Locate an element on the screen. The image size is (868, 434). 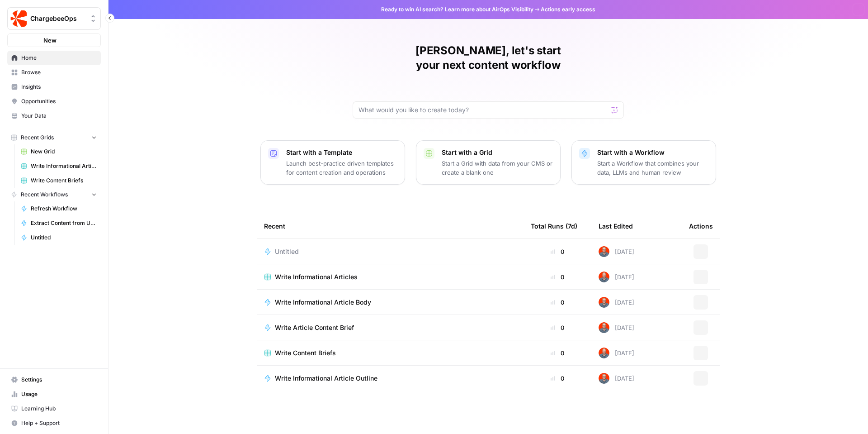
p: Start with a Grid is located at coordinates (497, 153).